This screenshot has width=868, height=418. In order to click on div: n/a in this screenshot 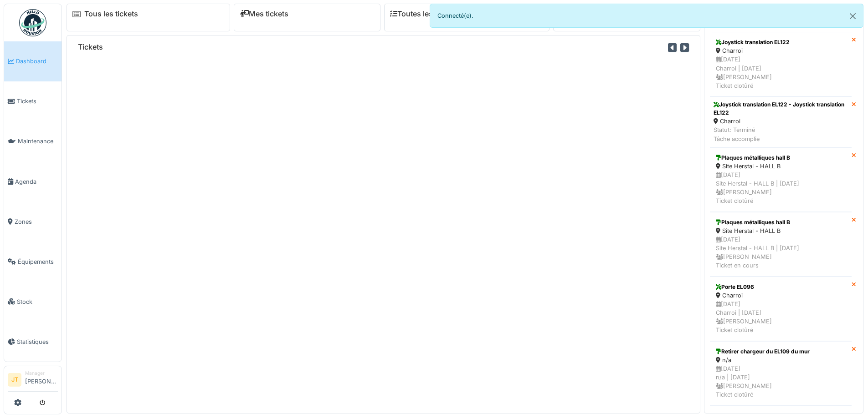, I will do `click(780, 360)`.